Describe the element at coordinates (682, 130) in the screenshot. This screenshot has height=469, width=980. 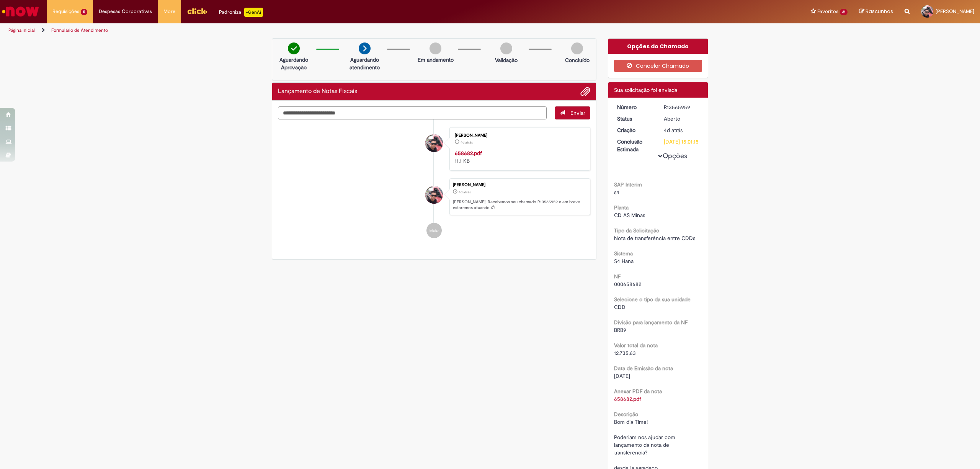
I see `div: 25/09/2025 11:01:11` at that location.